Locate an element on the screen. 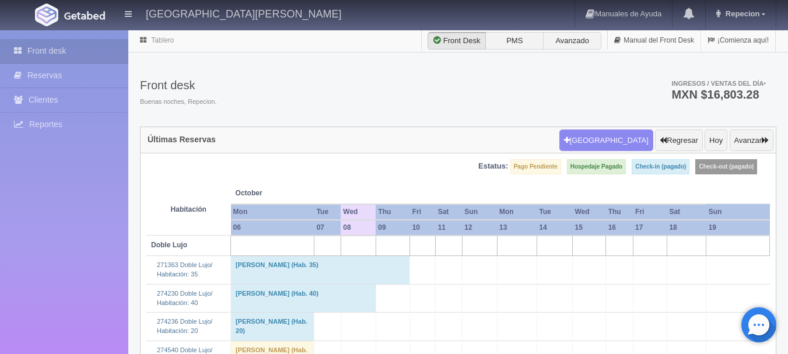 This screenshot has width=788, height=354. a: 274230 Doble Lujo/Habitación: 40 is located at coordinates (184, 298).